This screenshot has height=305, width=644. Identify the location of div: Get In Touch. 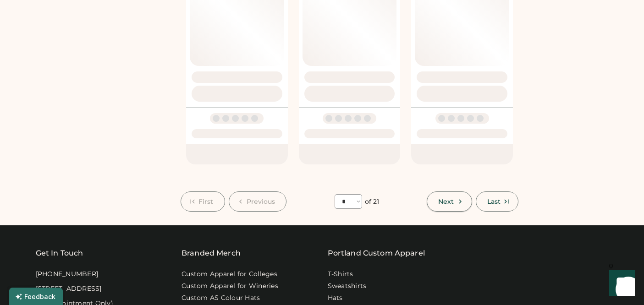
(60, 253).